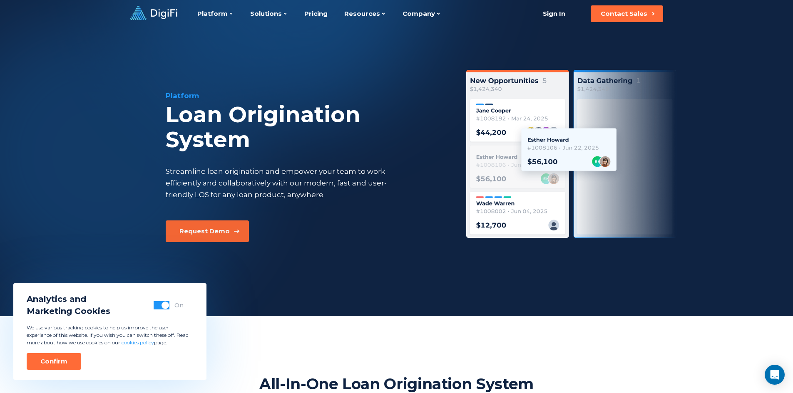 The width and height of the screenshot is (793, 393). What do you see at coordinates (68, 299) in the screenshot?
I see `span: Analytics and` at bounding box center [68, 299].